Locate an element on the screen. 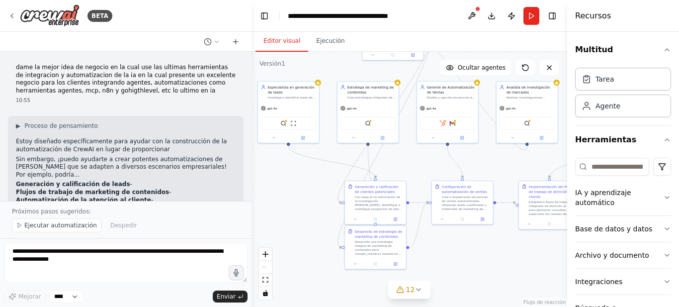 The height and width of the screenshot is (307, 679). nav: migaja de pan is located at coordinates (338, 16).